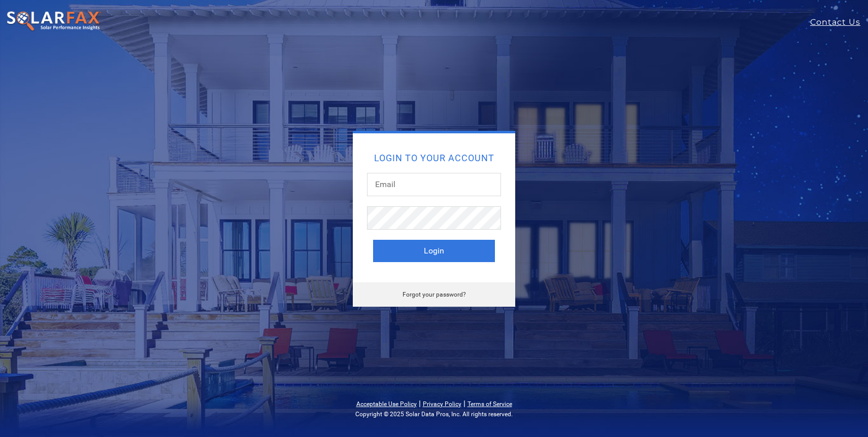  Describe the element at coordinates (434, 185) in the screenshot. I see `input: Email` at that location.